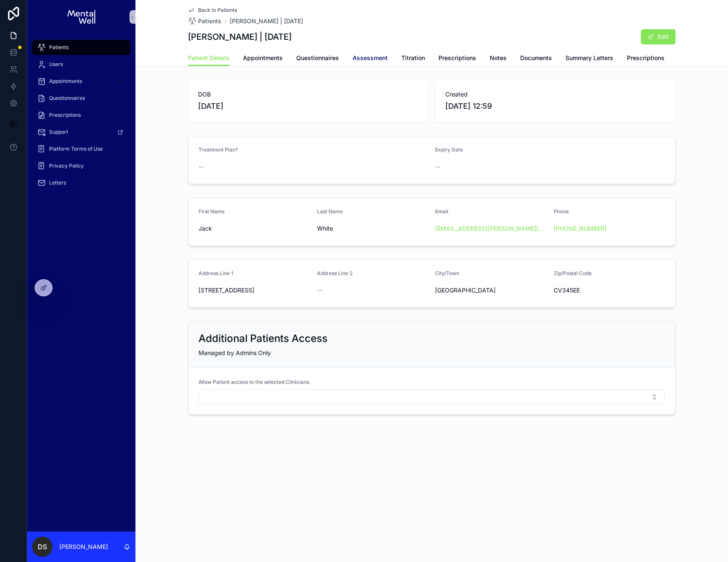 Image resolution: width=728 pixels, height=562 pixels. Describe the element at coordinates (56, 64) in the screenshot. I see `span: Users` at that location.